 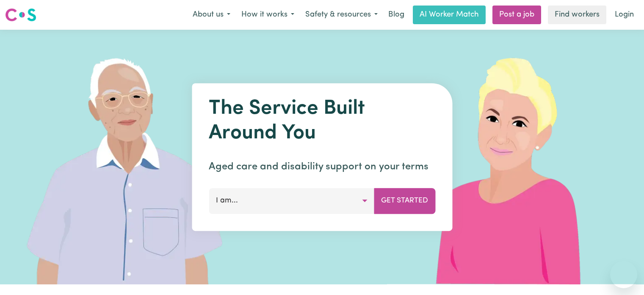 I want to click on button: I am..., so click(x=291, y=200).